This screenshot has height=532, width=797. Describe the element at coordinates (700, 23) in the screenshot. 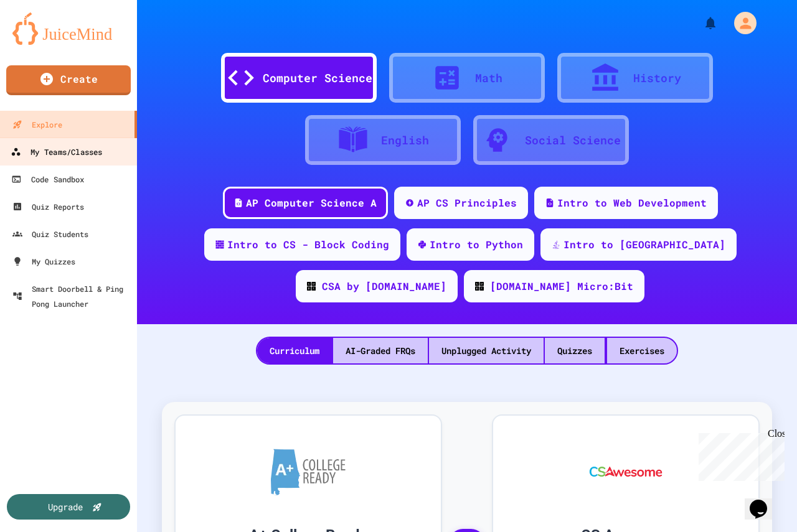

I see `div: My Notifications` at that location.